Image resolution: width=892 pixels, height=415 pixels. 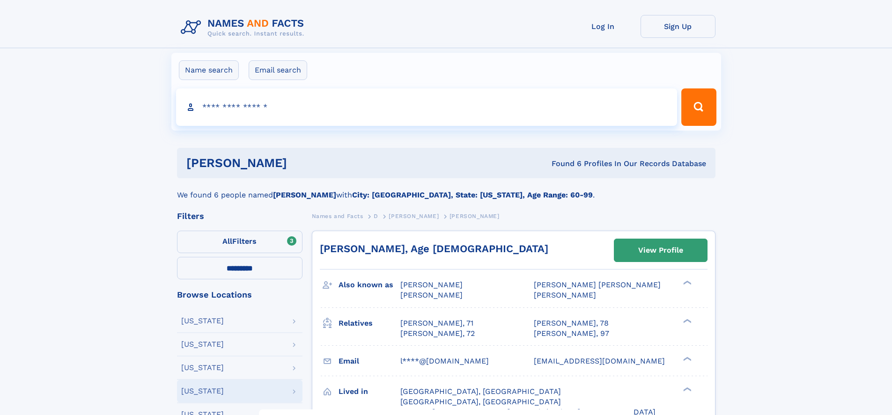 What do you see at coordinates (562, 164) in the screenshot?
I see `div: Found 6 Profiles In Our Records Database` at bounding box center [562, 164].